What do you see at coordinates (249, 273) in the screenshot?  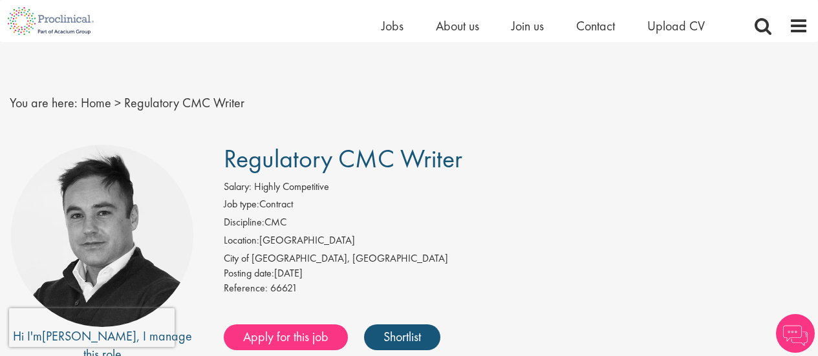 I see `span: Posting date:` at bounding box center [249, 273].